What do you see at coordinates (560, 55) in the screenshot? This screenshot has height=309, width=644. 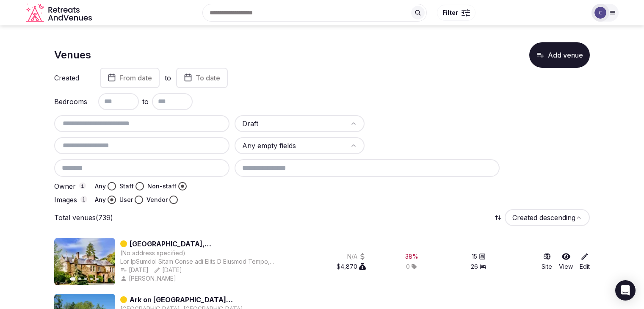 I see `button: Add venue` at bounding box center [560, 55].